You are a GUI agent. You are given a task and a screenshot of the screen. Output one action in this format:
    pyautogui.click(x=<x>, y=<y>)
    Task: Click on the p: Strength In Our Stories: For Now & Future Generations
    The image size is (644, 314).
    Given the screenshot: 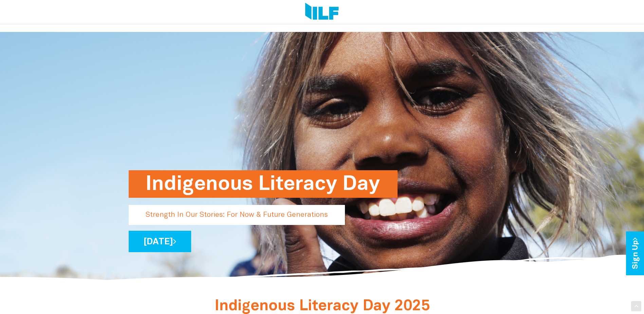 What is the action you would take?
    pyautogui.click(x=236, y=215)
    